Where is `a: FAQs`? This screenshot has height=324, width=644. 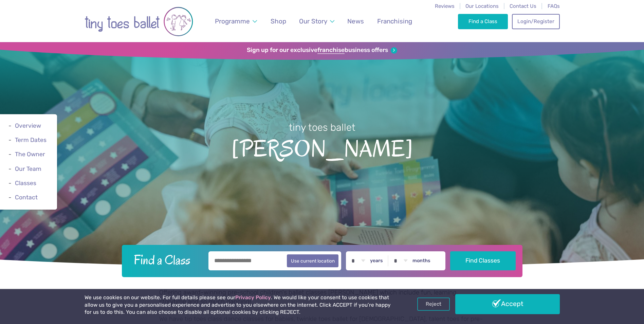
a: FAQs is located at coordinates (553, 6).